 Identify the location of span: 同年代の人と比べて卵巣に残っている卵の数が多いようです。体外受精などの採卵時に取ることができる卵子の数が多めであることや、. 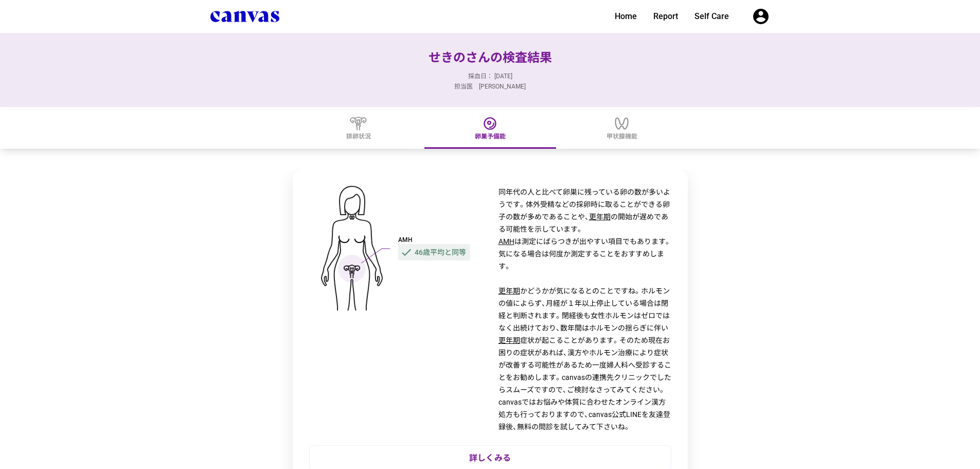
(584, 205).